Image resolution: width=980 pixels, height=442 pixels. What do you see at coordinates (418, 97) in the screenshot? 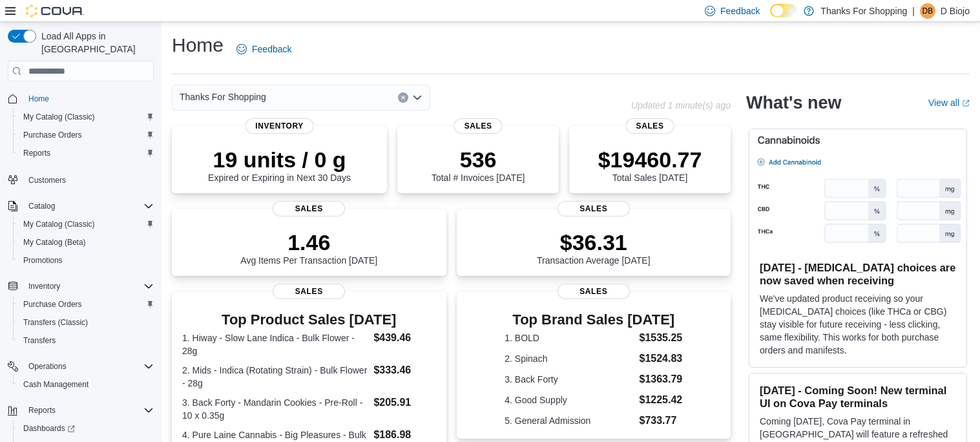
I see `button: Open list of options` at bounding box center [418, 97].